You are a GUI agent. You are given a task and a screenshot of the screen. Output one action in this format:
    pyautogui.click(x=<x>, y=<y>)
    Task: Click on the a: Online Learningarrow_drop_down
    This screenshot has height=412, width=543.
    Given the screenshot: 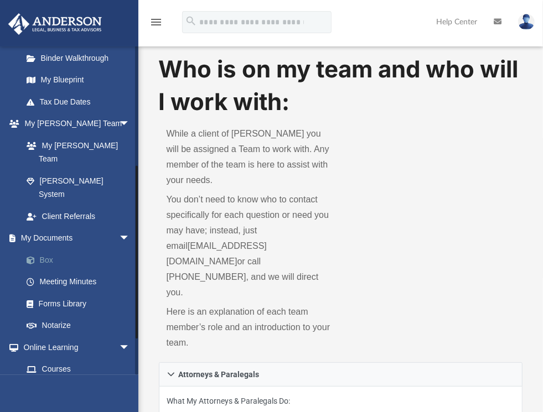 What is the action you would take?
    pyautogui.click(x=74, y=347)
    